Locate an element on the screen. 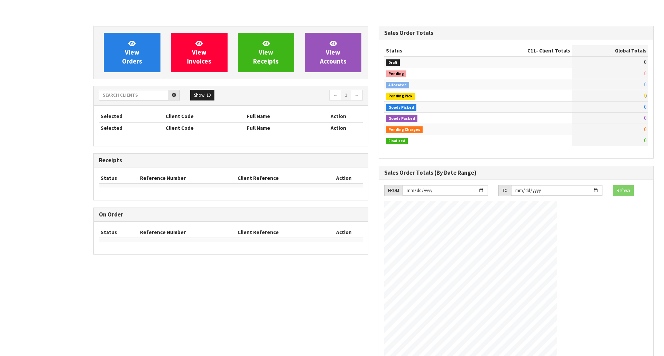 This screenshot has height=356, width=664. button: Refresh is located at coordinates (623, 191).